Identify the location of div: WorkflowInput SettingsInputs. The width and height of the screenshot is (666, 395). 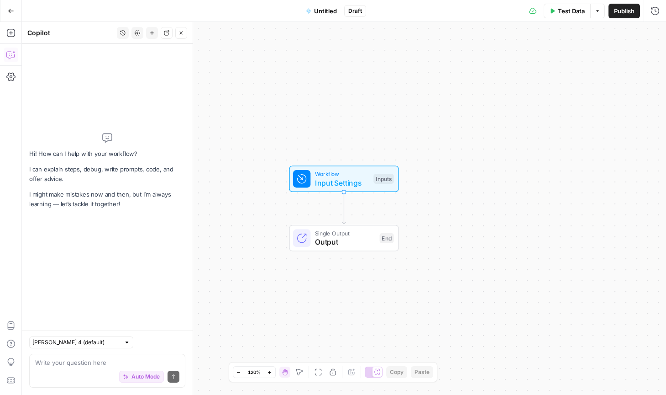
(344, 179).